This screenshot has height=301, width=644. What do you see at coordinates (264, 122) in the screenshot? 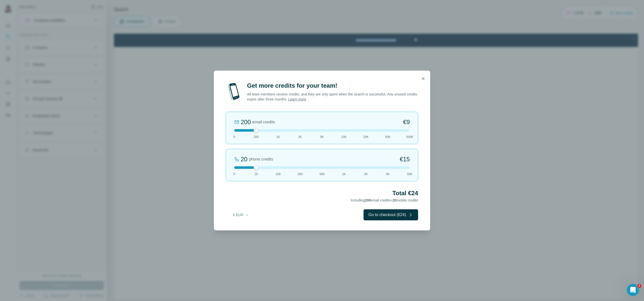
I see `span: email credits` at bounding box center [264, 122].